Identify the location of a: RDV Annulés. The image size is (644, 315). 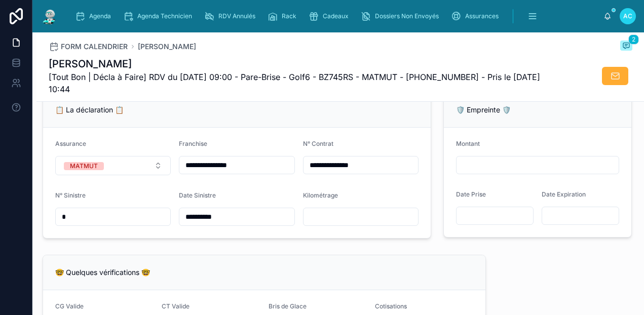
(232, 16).